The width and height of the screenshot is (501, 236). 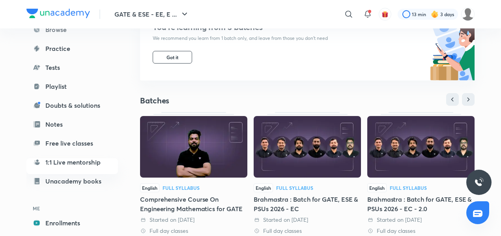 What do you see at coordinates (72, 49) in the screenshot?
I see `a: Practice` at bounding box center [72, 49].